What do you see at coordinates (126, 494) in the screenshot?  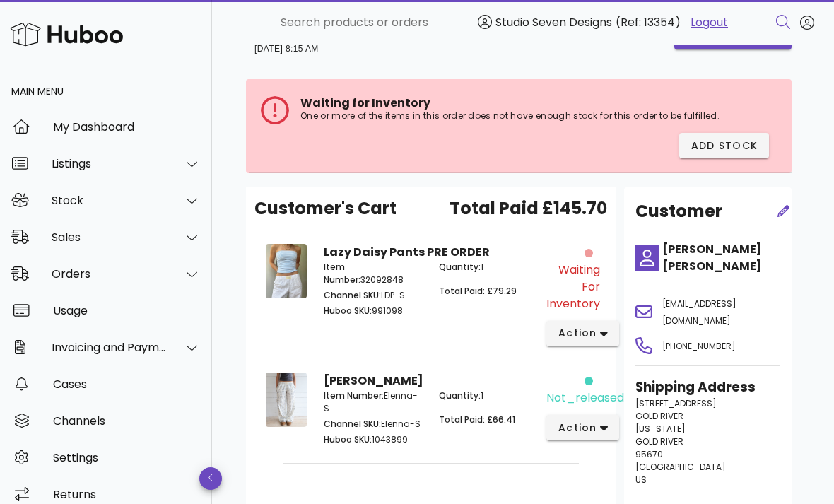 I see `div: Returns` at bounding box center [126, 494].